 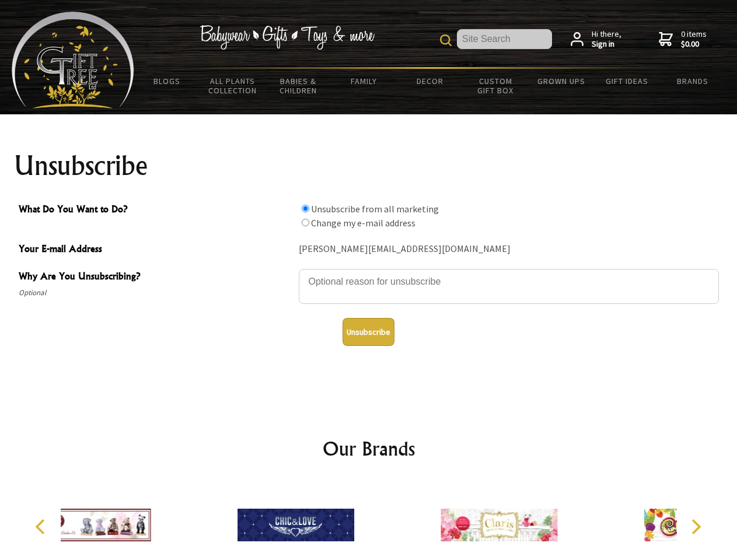 I want to click on span: Why Are You Unsubscribing?, so click(x=156, y=277).